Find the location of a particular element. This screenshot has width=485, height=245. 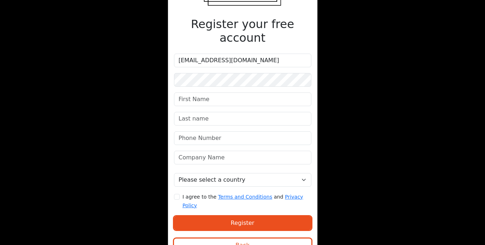

input: Last name is located at coordinates (243, 119).